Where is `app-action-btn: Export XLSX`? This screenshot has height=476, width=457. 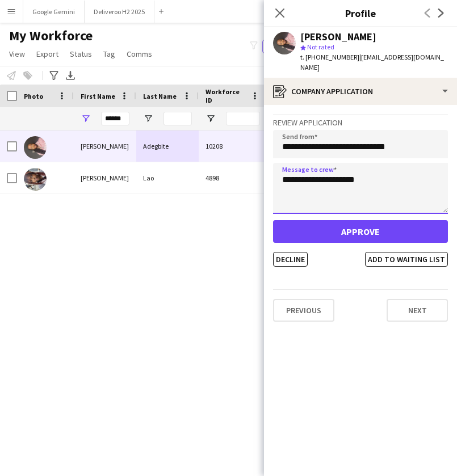 app-action-btn: Export XLSX is located at coordinates (70, 75).